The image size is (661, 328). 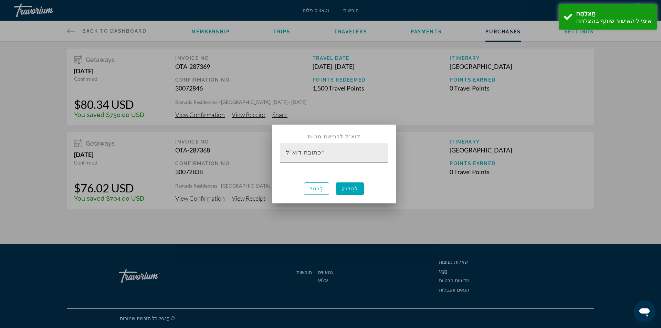 What do you see at coordinates (304, 153) in the screenshot?
I see `font: כתובת דוא"ל` at bounding box center [304, 153].